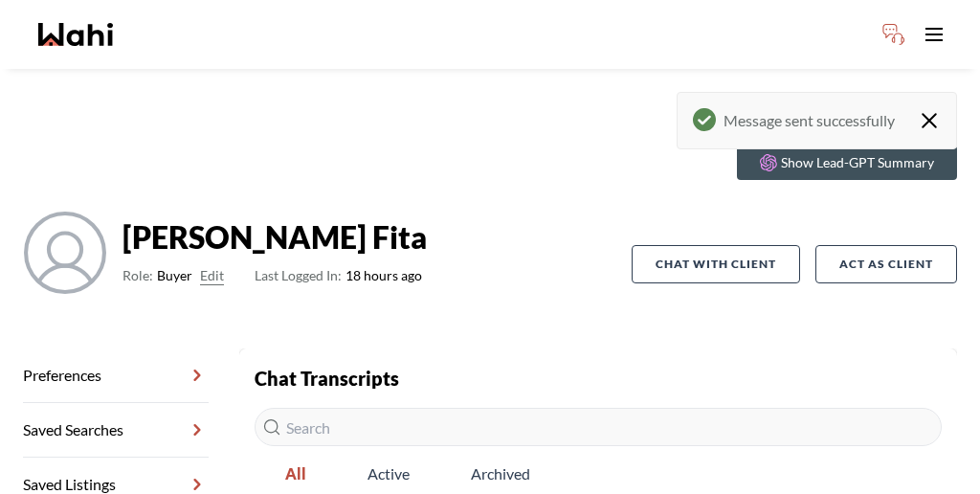  What do you see at coordinates (116, 430) in the screenshot?
I see `a: Saved Searches` at bounding box center [116, 430].